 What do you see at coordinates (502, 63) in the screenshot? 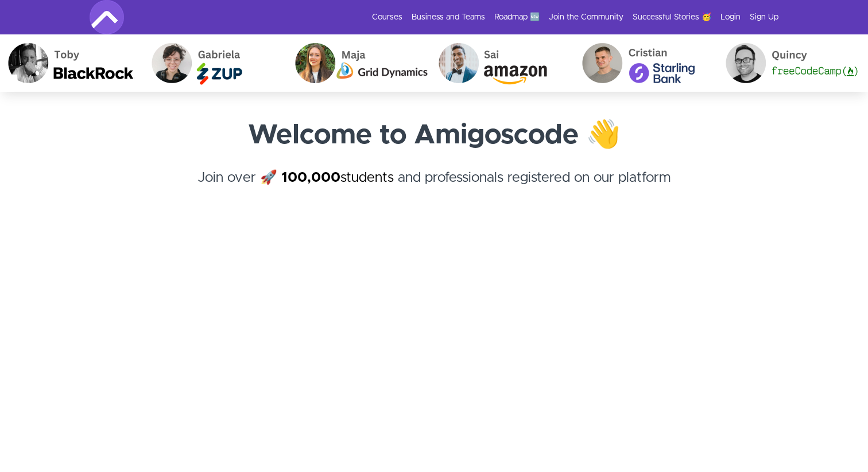
I see `img: Sai` at bounding box center [502, 63].